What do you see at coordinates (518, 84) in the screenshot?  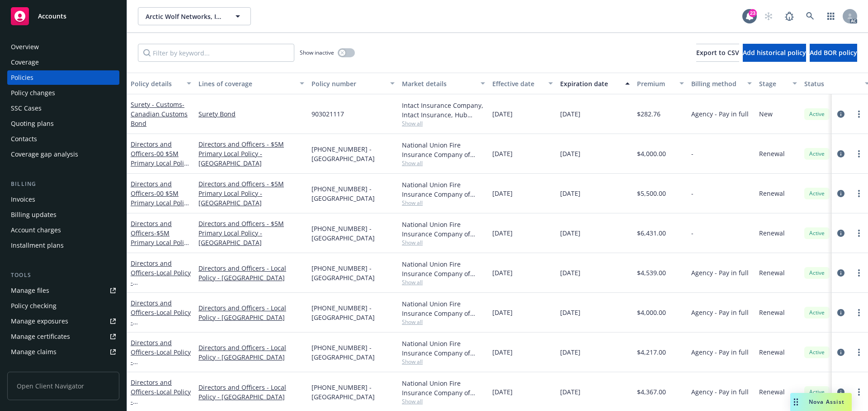 I see `div: Effective date` at bounding box center [518, 84].